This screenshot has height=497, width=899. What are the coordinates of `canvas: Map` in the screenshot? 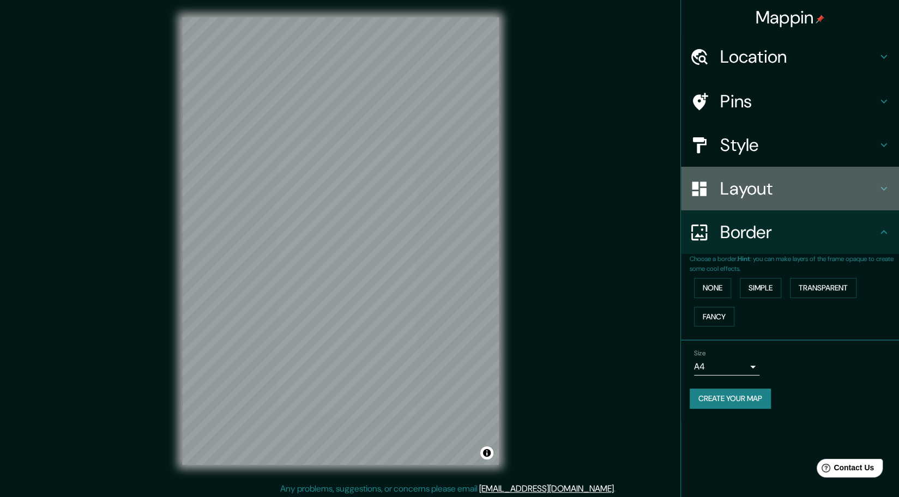 It's located at (340, 241).